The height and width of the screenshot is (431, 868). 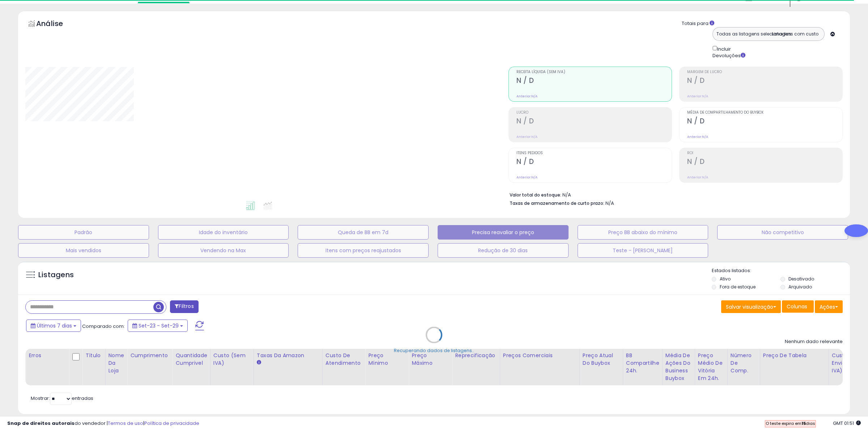 I want to click on font: Snap de direitos autorais, so click(x=41, y=423).